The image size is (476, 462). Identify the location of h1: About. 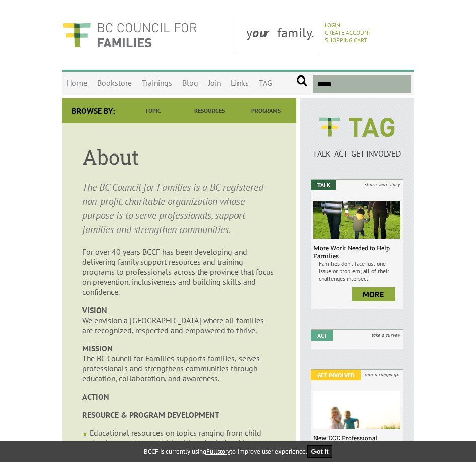
(179, 157).